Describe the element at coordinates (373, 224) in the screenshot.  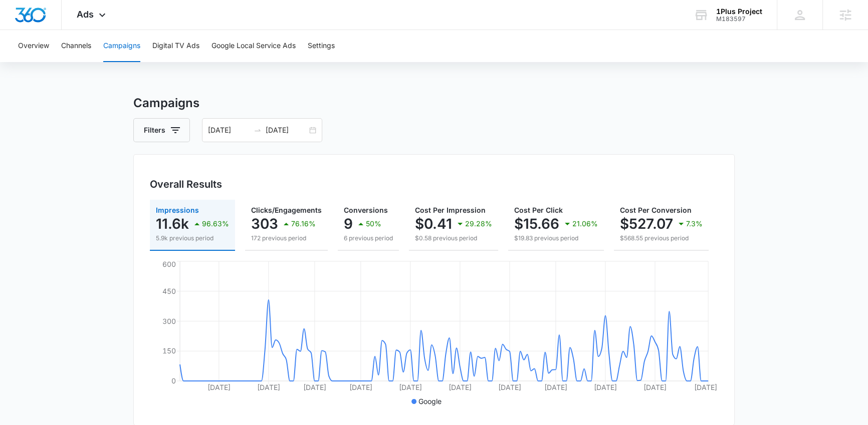
I see `p: 50%` at that location.